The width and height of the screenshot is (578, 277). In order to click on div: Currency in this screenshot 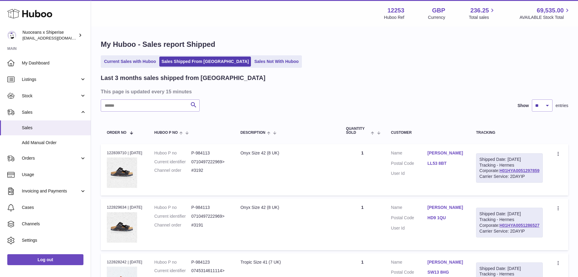, I will do `click(437, 17)`.